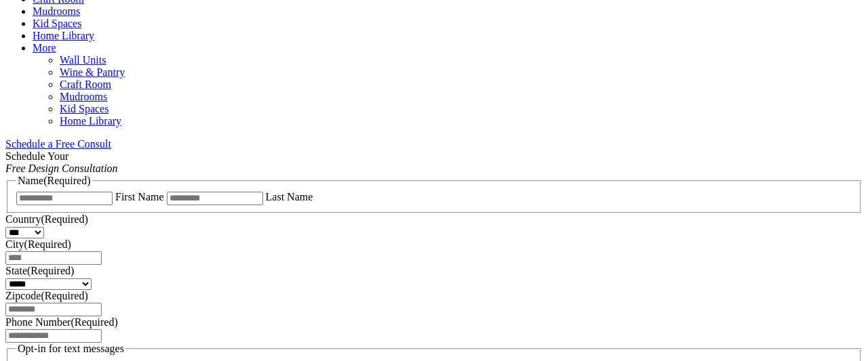 The height and width of the screenshot is (361, 868). Describe the element at coordinates (289, 196) in the screenshot. I see `label: Last Name` at that location.